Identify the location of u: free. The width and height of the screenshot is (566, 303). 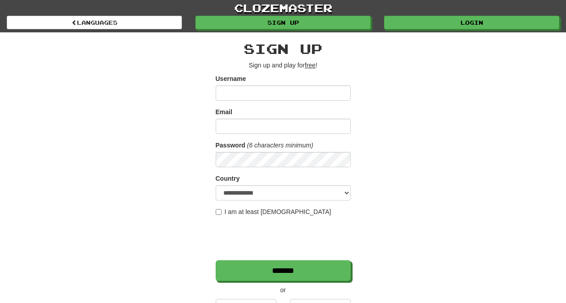
(310, 65).